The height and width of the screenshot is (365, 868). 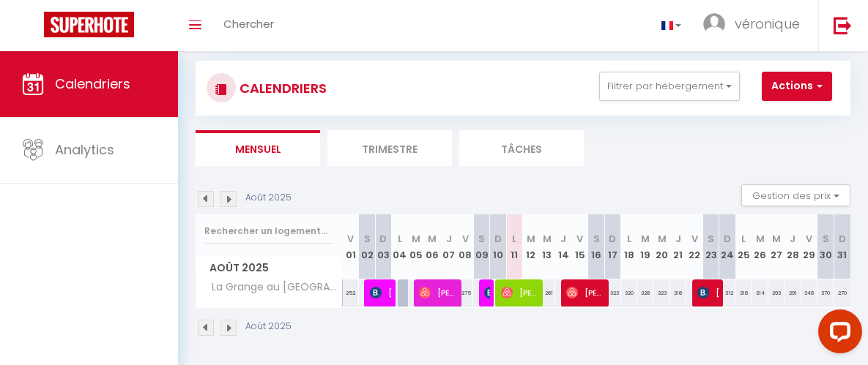 What do you see at coordinates (646, 293) in the screenshot?
I see `div: 328` at bounding box center [646, 293].